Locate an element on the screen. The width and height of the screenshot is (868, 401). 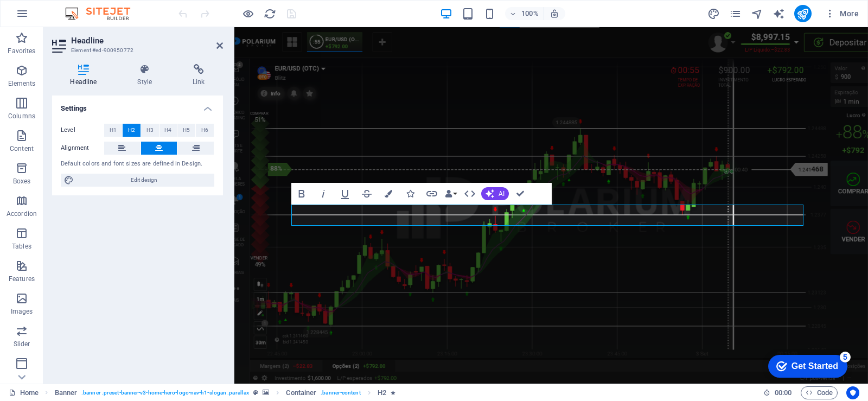
button: HTML is located at coordinates (470, 194).